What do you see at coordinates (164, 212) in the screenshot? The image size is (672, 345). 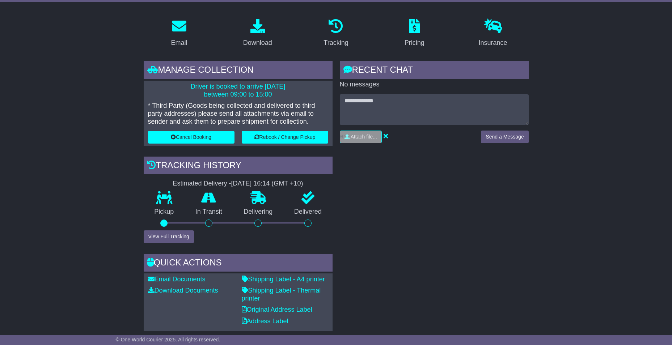 I see `p: Pickup` at bounding box center [164, 212].